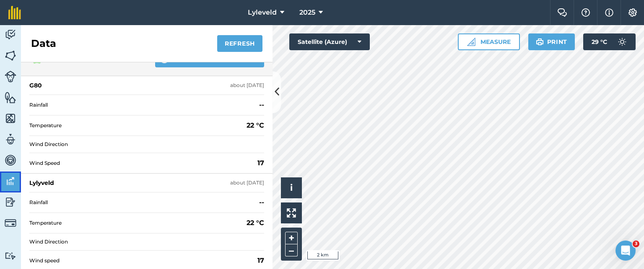 Image resolution: width=644 pixels, height=269 pixels. I want to click on img: Four arrows, one pointing top left, one top right, one bottom right and the last bottom left, so click(291, 213).